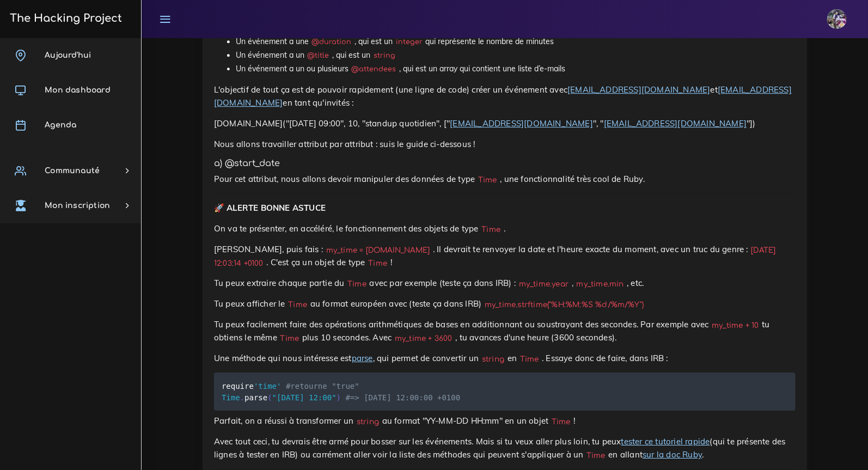 The height and width of the screenshot is (470, 868). Describe the element at coordinates (72, 171) in the screenshot. I see `span: Communauté` at that location.